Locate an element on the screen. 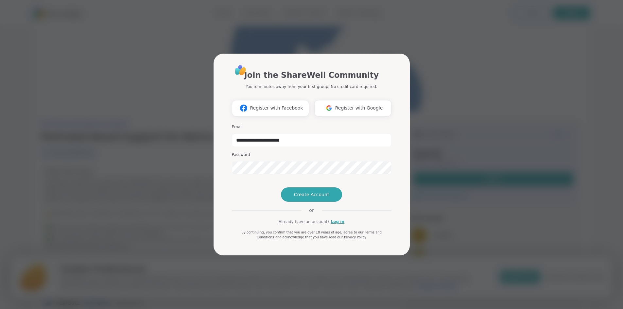  span: Already have an account? is located at coordinates (304, 222).